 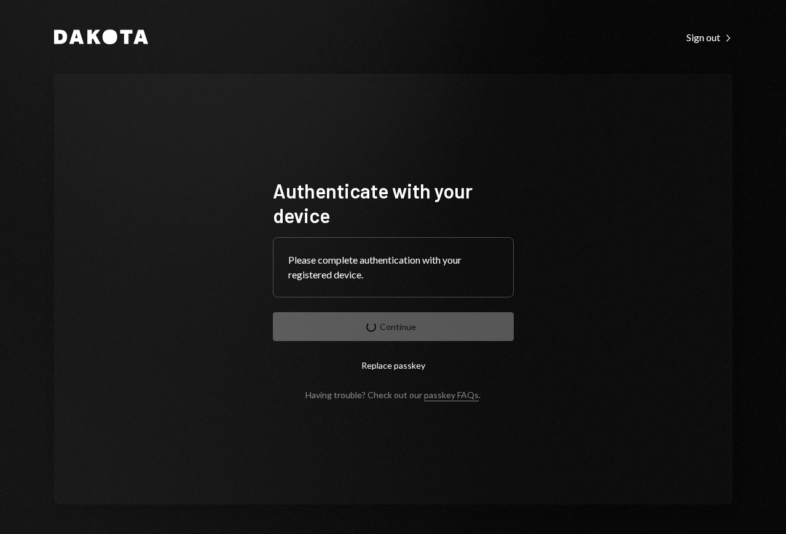 What do you see at coordinates (393, 395) in the screenshot?
I see `div: Having trouble? Check out our .` at bounding box center [393, 395].